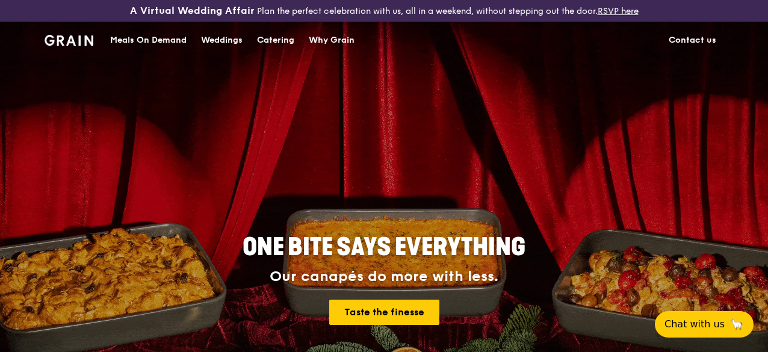  Describe the element at coordinates (384, 312) in the screenshot. I see `a: Taste the finesse` at that location.